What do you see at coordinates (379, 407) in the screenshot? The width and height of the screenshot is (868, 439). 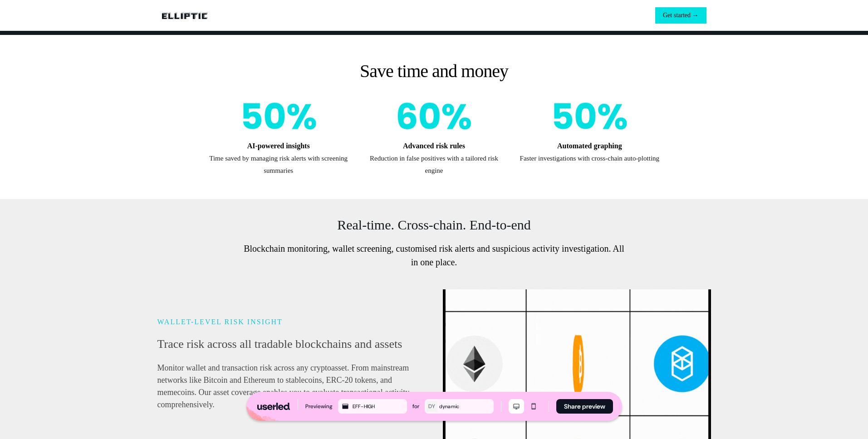 I see `div: EFF-HIGH` at bounding box center [379, 407].